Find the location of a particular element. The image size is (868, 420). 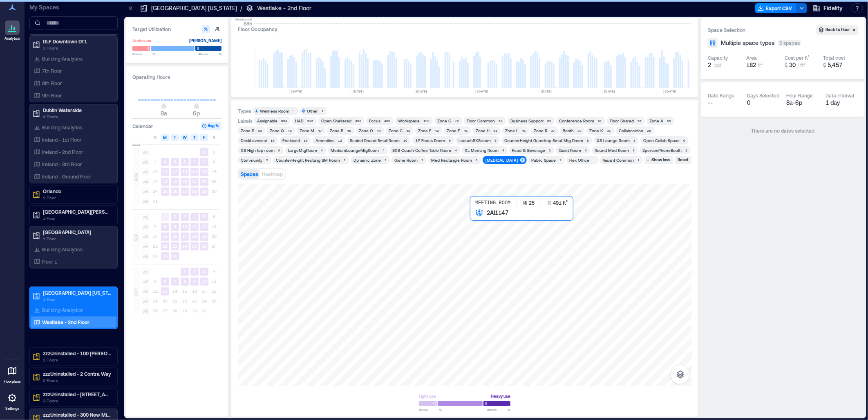

div: 48 is located at coordinates (290, 131).